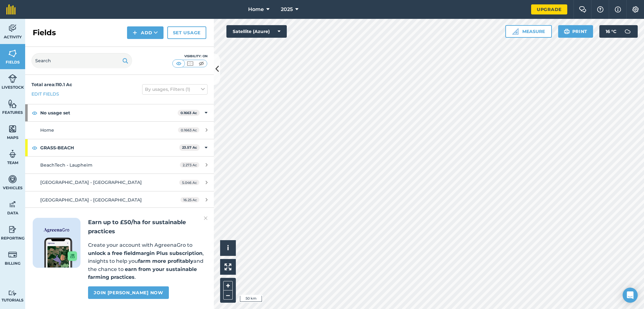 The image size is (644, 309). Describe the element at coordinates (135, 33) in the screenshot. I see `img: svg+xml;base64,PHN2ZyB4bWxucz0iaHR0cDovL3d3dy53My5vcmcvMjAwMC9zdmciIHdpZHRoPSIxNCIgaGVpZ2h0PSIyNC...` at that location.